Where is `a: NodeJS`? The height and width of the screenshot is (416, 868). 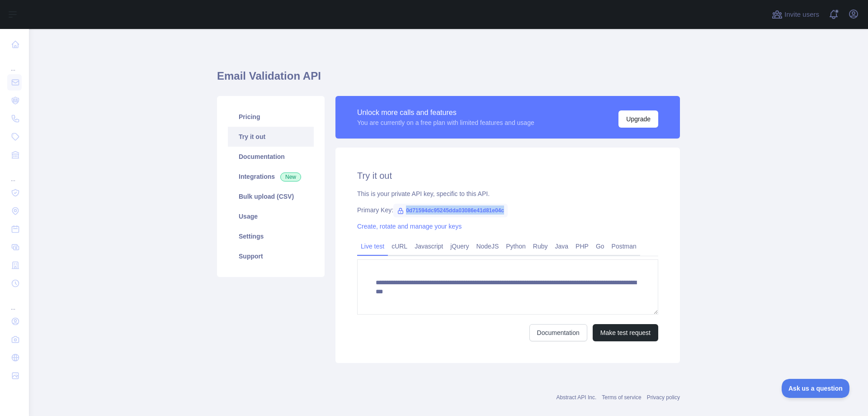
a: NodeJS is located at coordinates (487, 246).